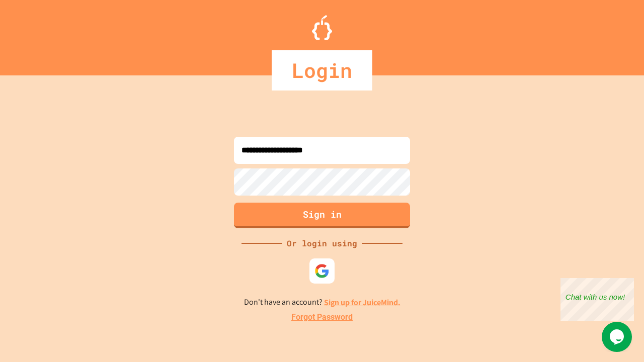 The image size is (644, 362). What do you see at coordinates (362, 302) in the screenshot?
I see `a: Sign up for JuiceMind.` at bounding box center [362, 302].